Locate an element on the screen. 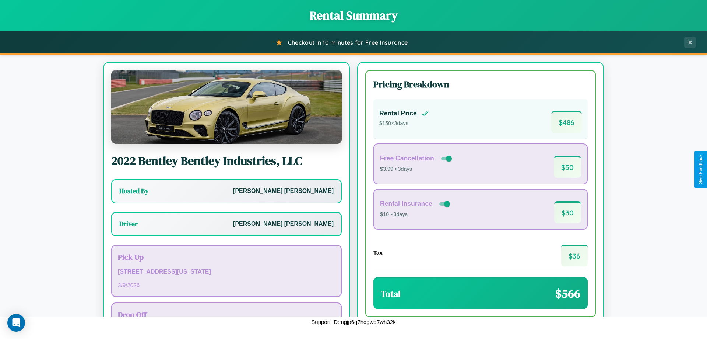 Image resolution: width=707 pixels, height=339 pixels. div: Give Feedback is located at coordinates (701, 169).